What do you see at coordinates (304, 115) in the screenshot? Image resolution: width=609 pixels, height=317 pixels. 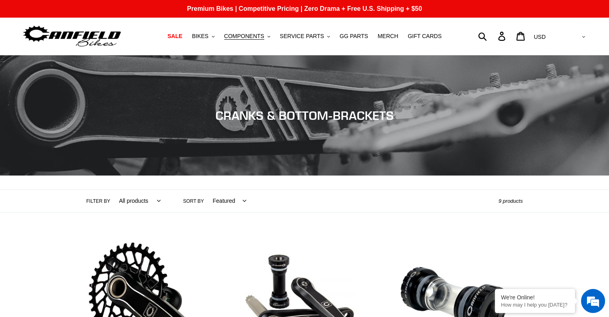 I see `span: CRANKS & BOTTOM-BRACKETS` at bounding box center [304, 115].